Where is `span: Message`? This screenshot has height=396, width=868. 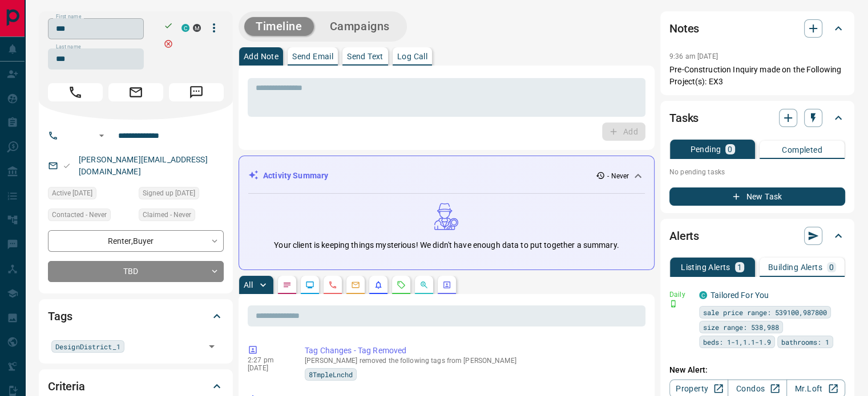
span: Message is located at coordinates (197, 92).